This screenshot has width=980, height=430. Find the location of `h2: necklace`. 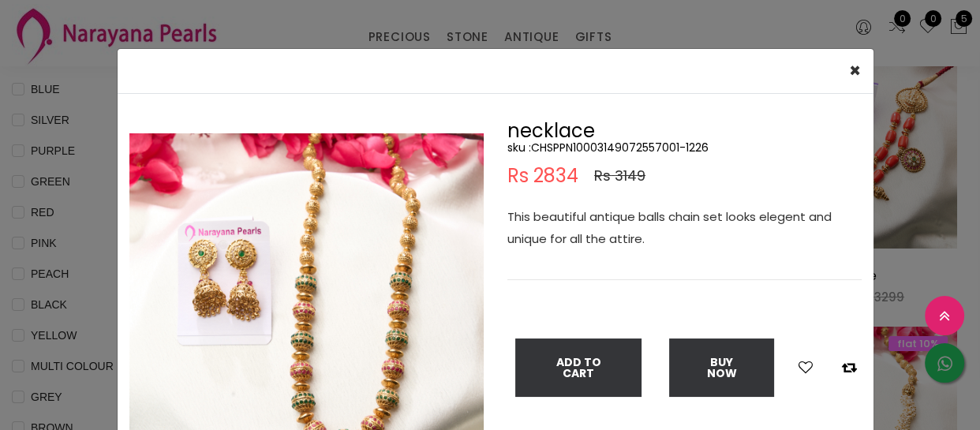

h2: necklace is located at coordinates (684, 131).